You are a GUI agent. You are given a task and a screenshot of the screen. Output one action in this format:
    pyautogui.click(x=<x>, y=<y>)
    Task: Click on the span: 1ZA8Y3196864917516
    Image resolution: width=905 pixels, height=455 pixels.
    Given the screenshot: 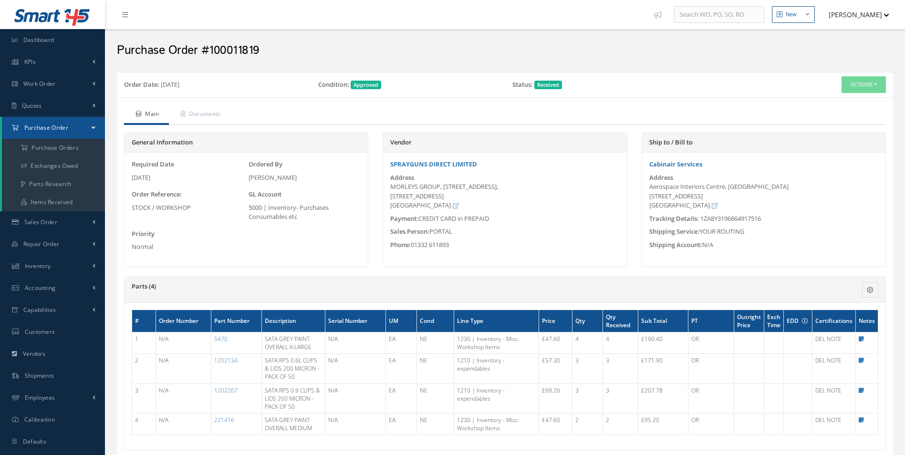 What is the action you would take?
    pyautogui.click(x=730, y=218)
    